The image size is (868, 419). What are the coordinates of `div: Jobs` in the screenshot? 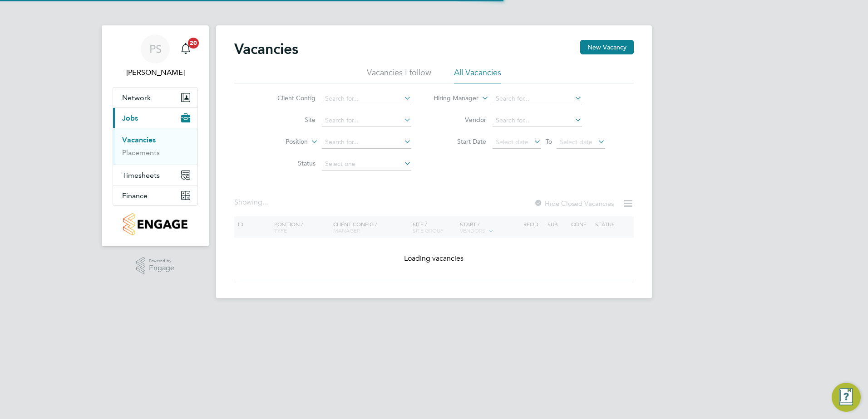 It's located at (155, 146).